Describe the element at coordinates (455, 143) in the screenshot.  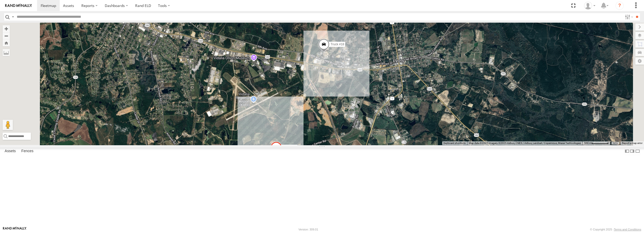
I see `button: Keyboard shortcuts` at that location.